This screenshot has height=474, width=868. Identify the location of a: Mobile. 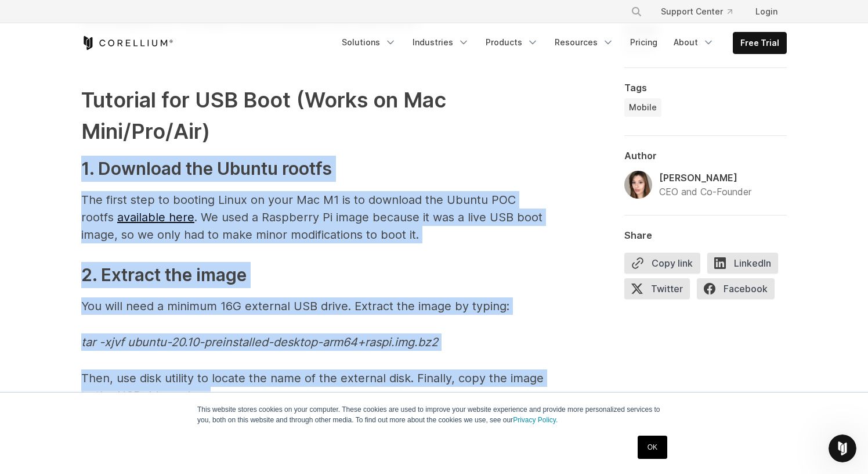
(643, 107).